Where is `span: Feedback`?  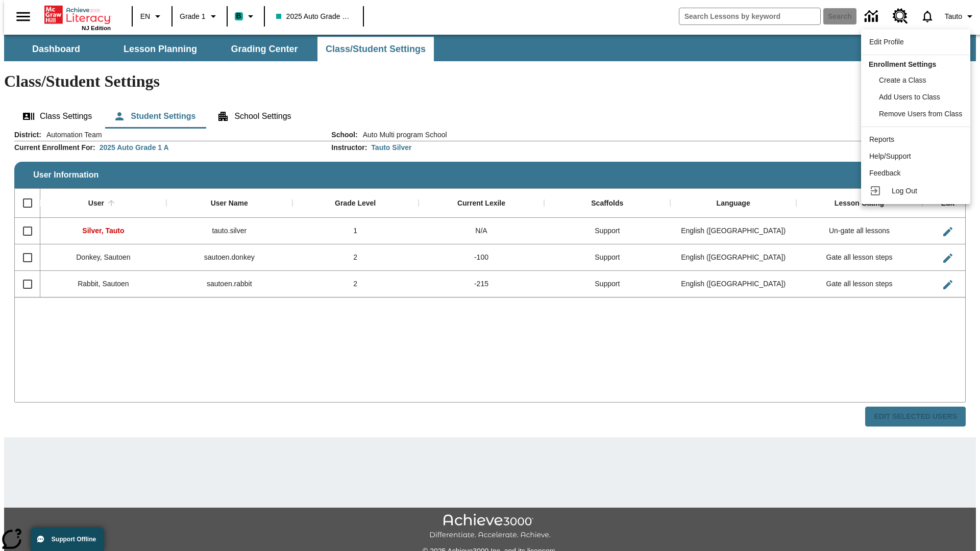
span: Feedback is located at coordinates (884, 173).